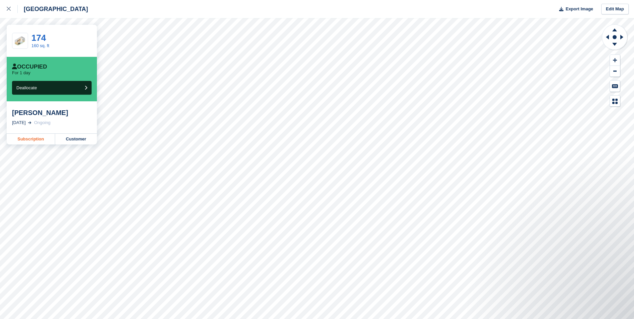 Image resolution: width=634 pixels, height=319 pixels. Describe the element at coordinates (38, 38) in the screenshot. I see `a: 174` at that location.